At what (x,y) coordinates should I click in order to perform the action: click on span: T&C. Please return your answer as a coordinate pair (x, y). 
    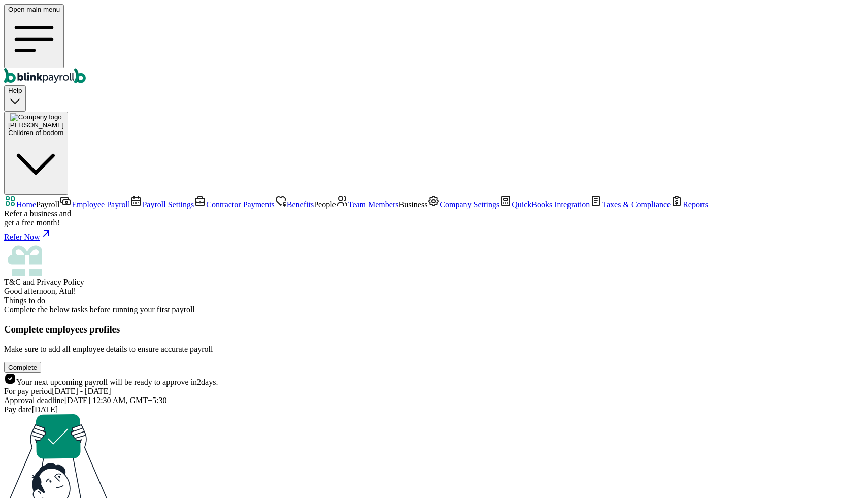
    Looking at the image, I should click on (12, 282).